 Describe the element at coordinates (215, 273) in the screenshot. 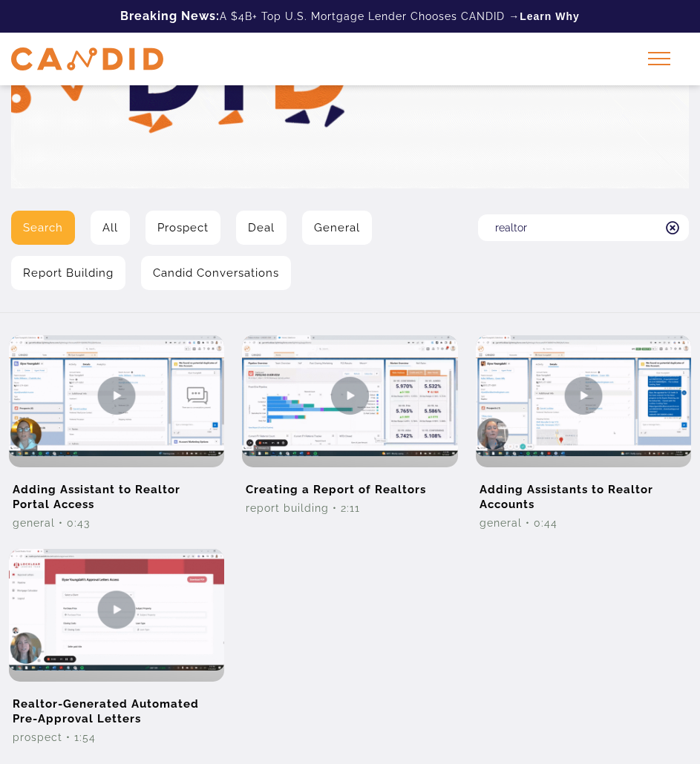

I see `a: Candid Conversations` at that location.